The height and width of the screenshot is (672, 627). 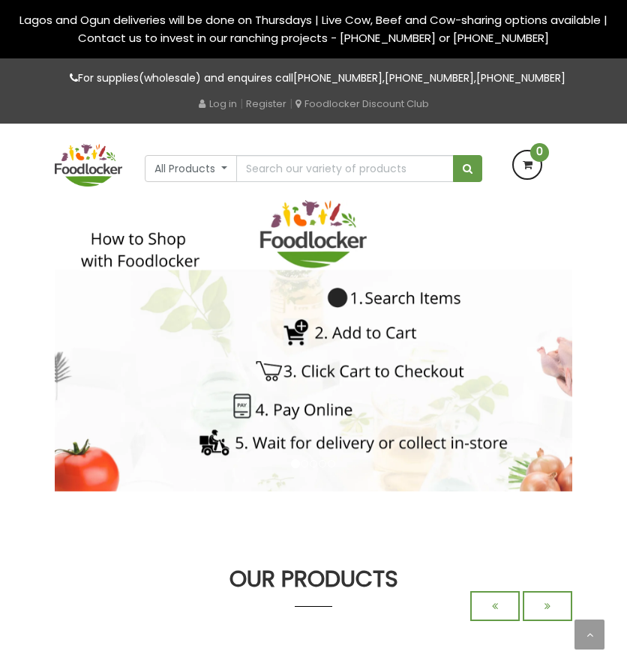 What do you see at coordinates (89, 165) in the screenshot?
I see `img: FoodLocker` at bounding box center [89, 165].